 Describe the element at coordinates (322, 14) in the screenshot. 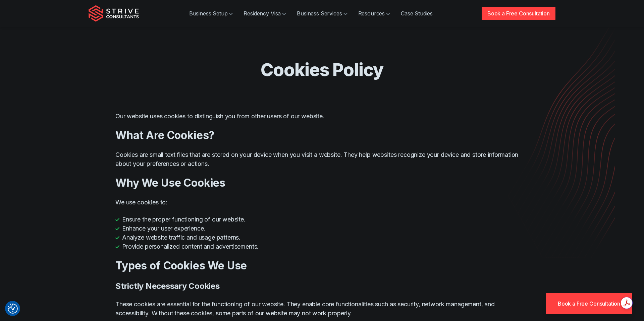

I see `a: Business Services` at that location.